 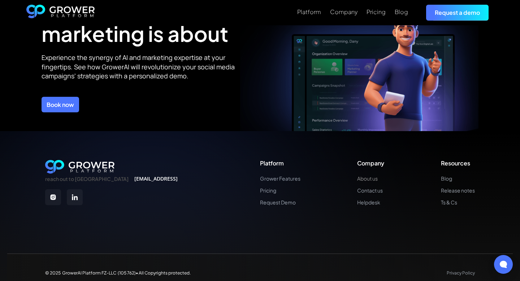 I want to click on div: Privacy Policy, so click(x=460, y=273).